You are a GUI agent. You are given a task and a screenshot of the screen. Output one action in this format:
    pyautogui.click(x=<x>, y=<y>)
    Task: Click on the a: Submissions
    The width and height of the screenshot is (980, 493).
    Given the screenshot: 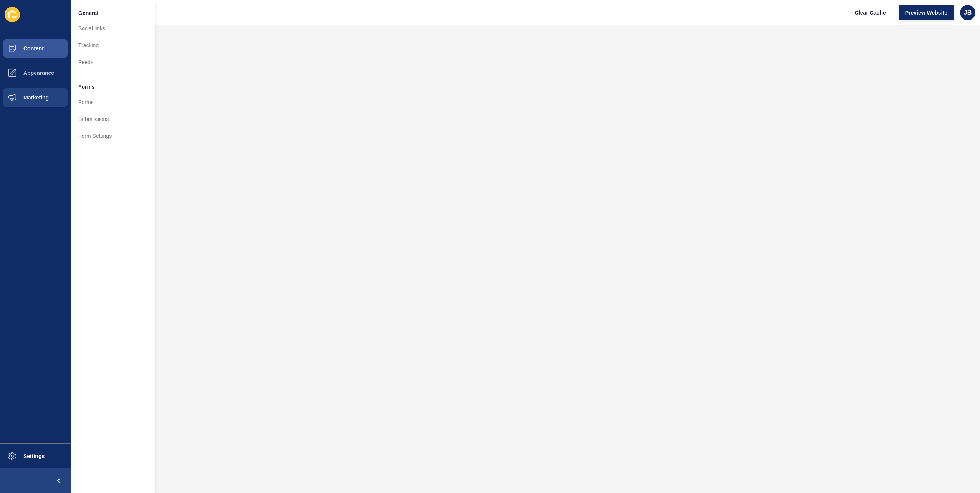 What is the action you would take?
    pyautogui.click(x=113, y=119)
    